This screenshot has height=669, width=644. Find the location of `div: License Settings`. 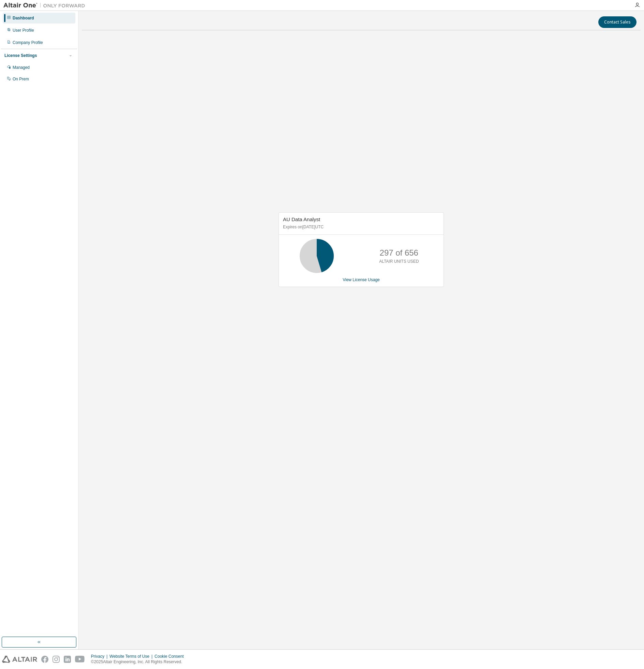

div: License Settings is located at coordinates (20, 56).